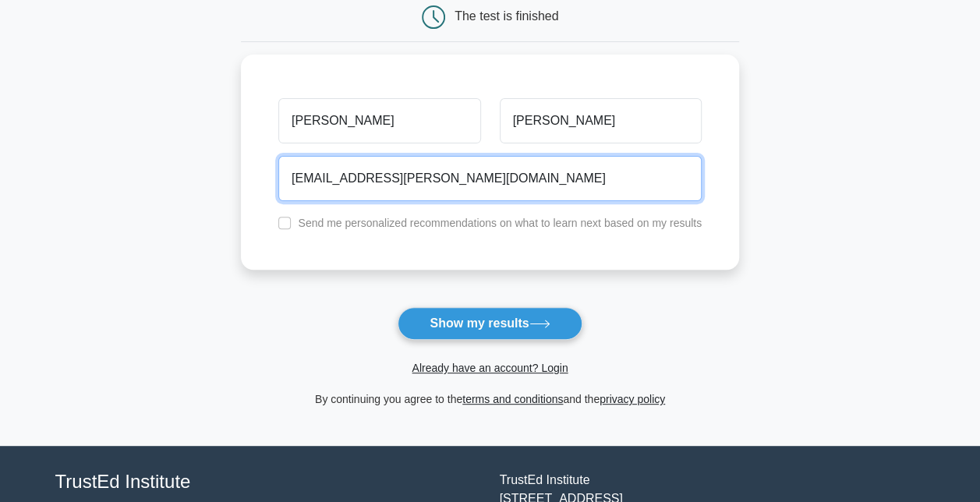 This screenshot has width=980, height=502. I want to click on div: The test is finished, so click(506, 15).